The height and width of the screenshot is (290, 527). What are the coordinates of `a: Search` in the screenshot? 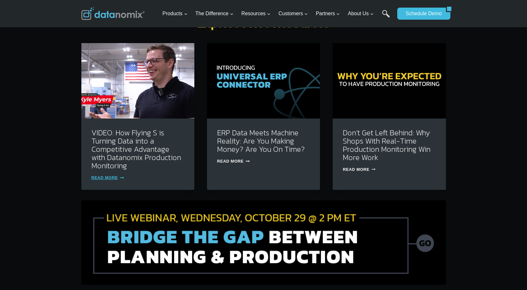 It's located at (386, 17).